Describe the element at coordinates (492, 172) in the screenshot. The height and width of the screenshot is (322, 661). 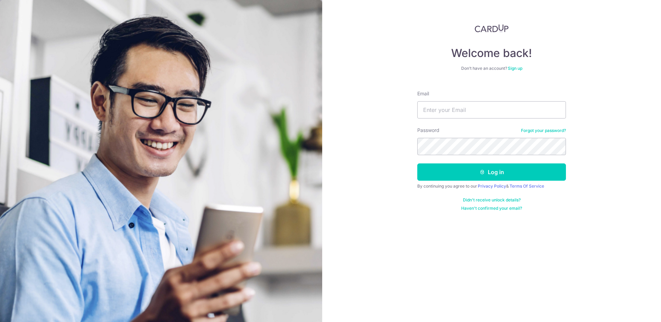
I see `button: Log in` at that location.